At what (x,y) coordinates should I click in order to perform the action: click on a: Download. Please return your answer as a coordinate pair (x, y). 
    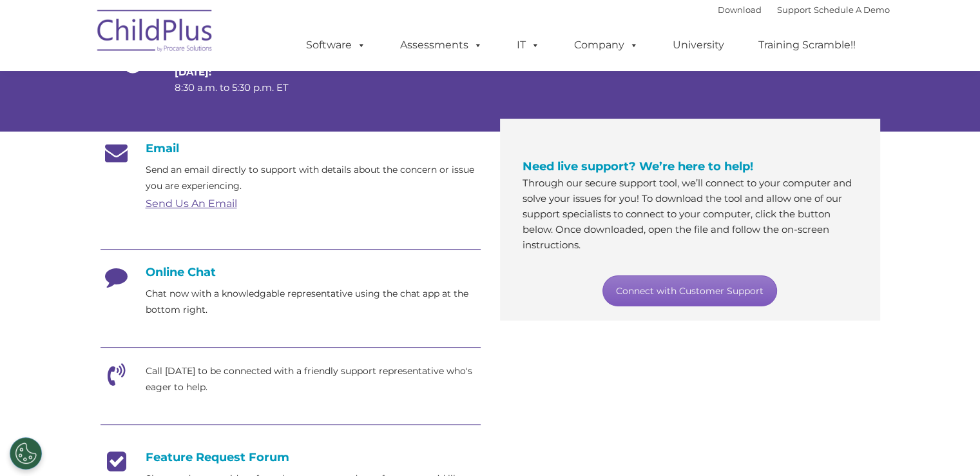
    Looking at the image, I should click on (740, 10).